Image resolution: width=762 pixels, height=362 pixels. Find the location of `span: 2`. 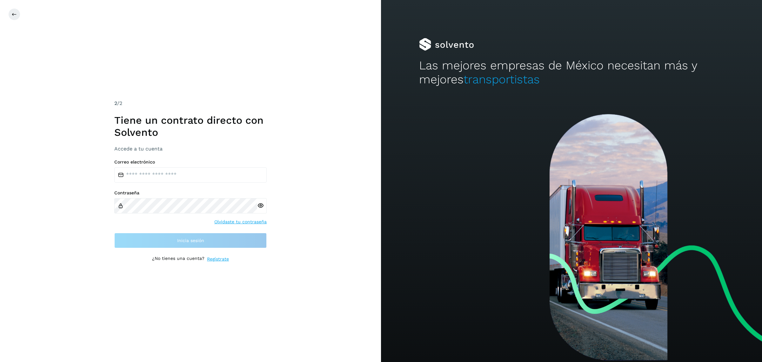

span: 2 is located at coordinates (116, 103).